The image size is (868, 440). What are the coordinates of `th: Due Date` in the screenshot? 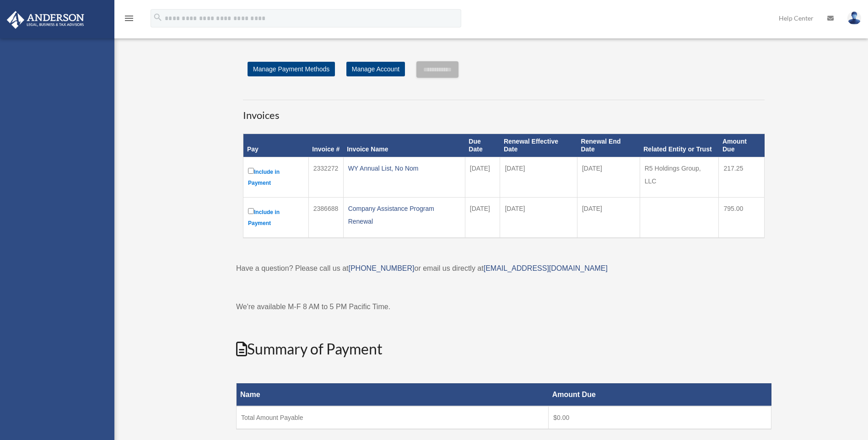 It's located at (482, 146).